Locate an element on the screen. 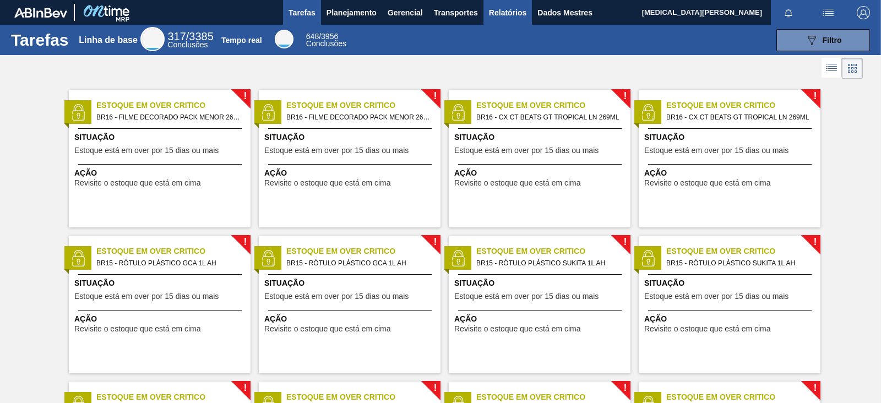  font: Gerencial is located at coordinates (405, 13).